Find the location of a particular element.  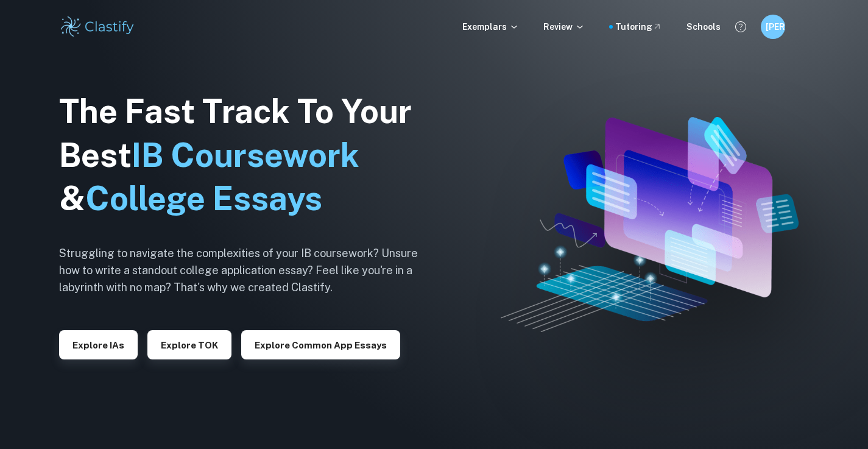

button: Help and Feedback is located at coordinates (741, 27).